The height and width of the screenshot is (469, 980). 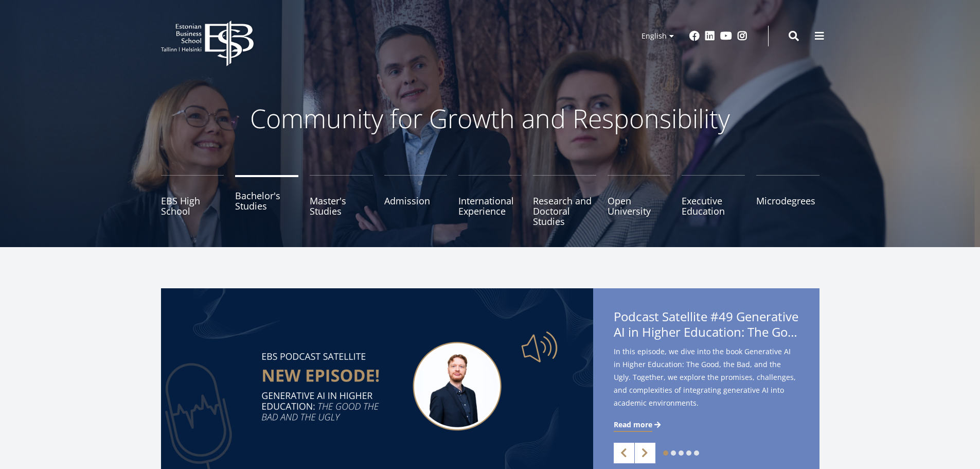 What do you see at coordinates (706, 332) in the screenshot?
I see `span: AI in Higher Education: The Good, the Bad, and the Ugly` at bounding box center [706, 332].